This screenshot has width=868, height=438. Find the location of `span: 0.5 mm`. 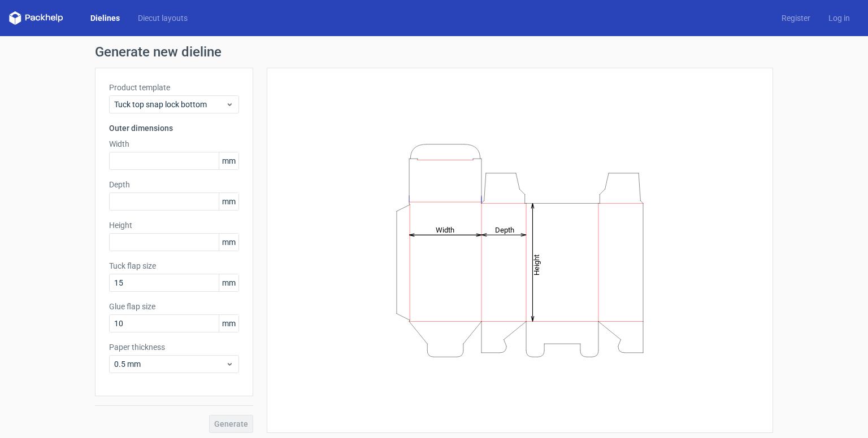

span: 0.5 mm is located at coordinates (170, 364).